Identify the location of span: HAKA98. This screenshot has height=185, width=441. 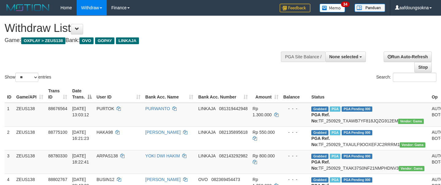
(105, 132).